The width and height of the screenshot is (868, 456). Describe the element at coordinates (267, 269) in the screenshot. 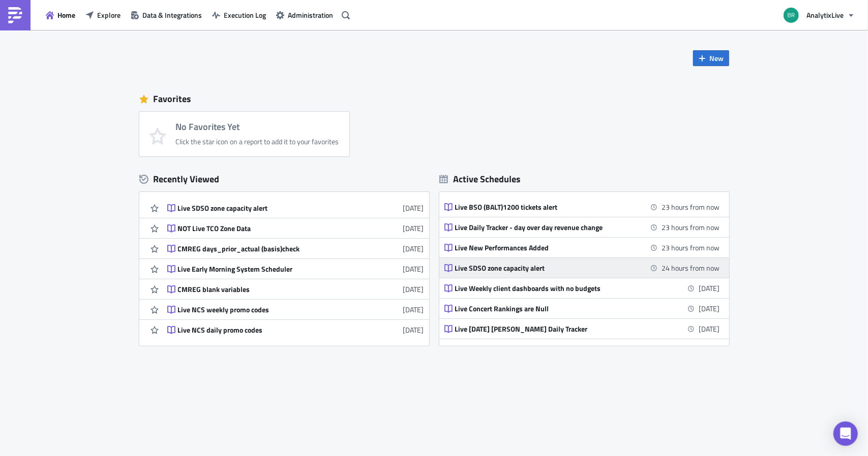

I see `div: Live Early Morning System Scheduler` at that location.